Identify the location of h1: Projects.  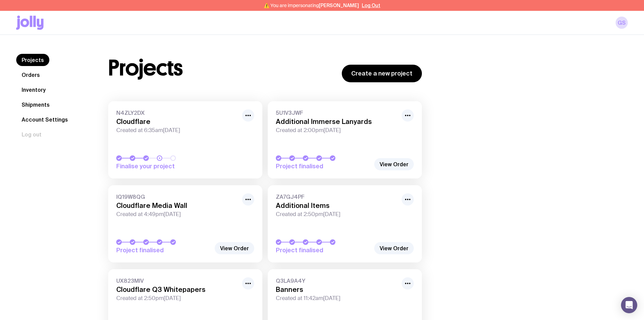
(145, 68).